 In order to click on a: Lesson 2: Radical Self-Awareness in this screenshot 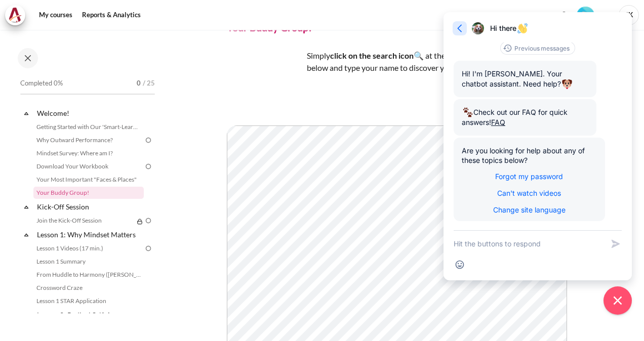, I will do `click(89, 314)`.